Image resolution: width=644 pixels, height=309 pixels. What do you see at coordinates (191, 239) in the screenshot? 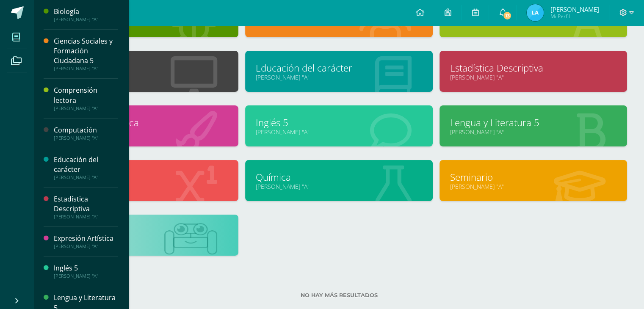
I see `img: bot1.png` at bounding box center [191, 239].